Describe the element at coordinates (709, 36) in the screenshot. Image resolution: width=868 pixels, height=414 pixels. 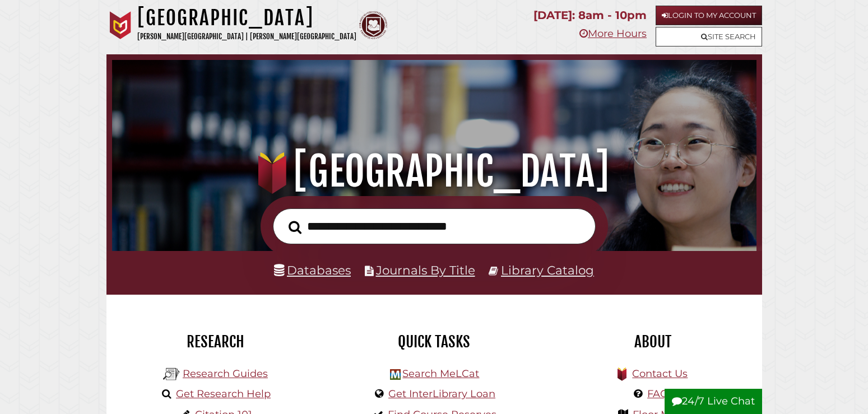
I see `a: Site Search` at that location.